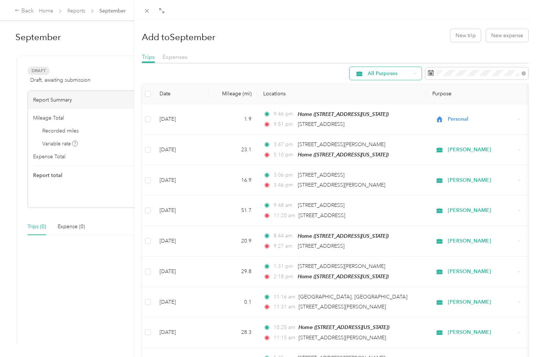 The image size is (536, 357). Describe the element at coordinates (284, 307) in the screenshot. I see `span: 11:31 am` at that location.